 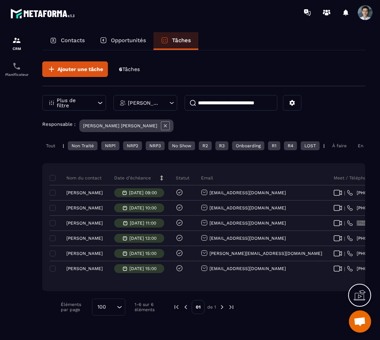 What do you see at coordinates (59, 124) in the screenshot?
I see `p: Responsable :` at bounding box center [59, 124].